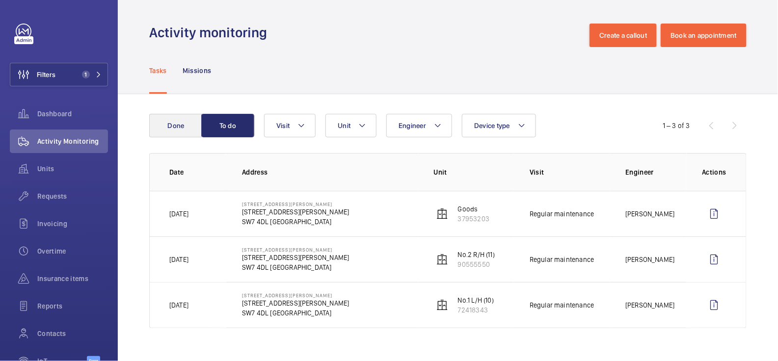 The image size is (778, 361). I want to click on button: To do, so click(228, 126).